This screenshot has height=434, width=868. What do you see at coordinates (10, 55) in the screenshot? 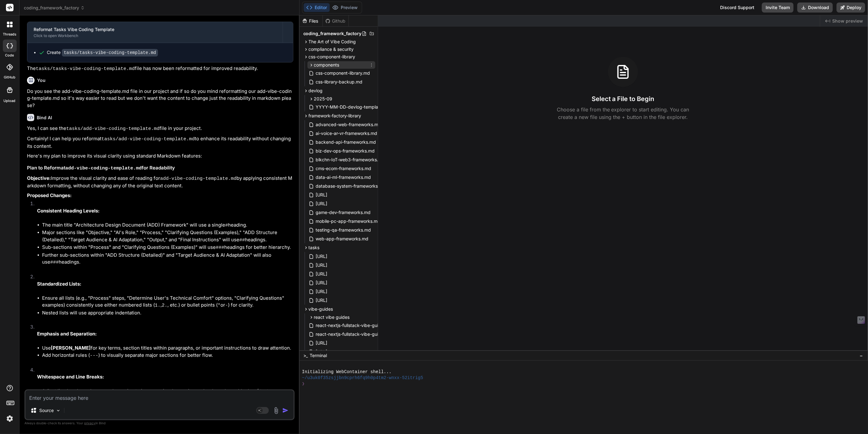
I see `label: code` at bounding box center [10, 55].